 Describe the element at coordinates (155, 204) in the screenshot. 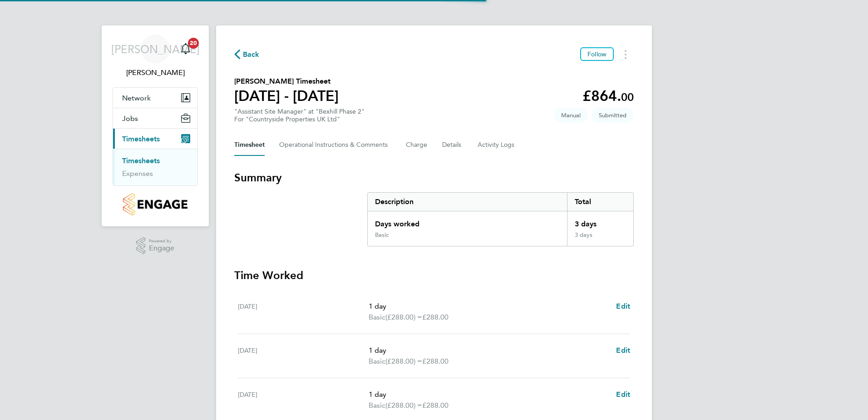

I see `a: Go to home page` at that location.